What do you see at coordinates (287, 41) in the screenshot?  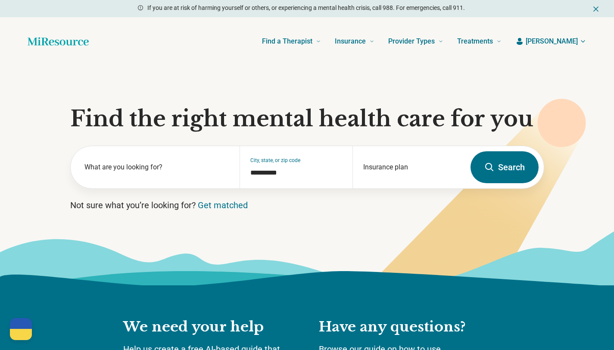 I see `span: Find a Therapist` at bounding box center [287, 41].